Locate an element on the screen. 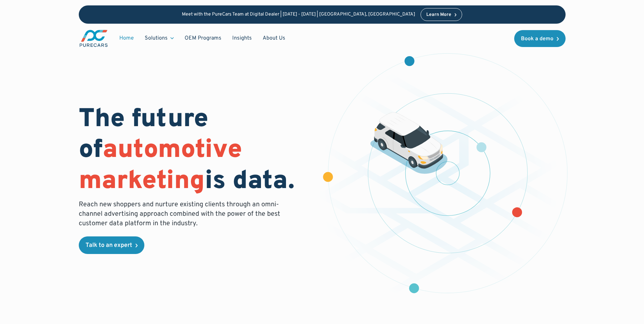 This screenshot has width=644, height=324. div: Book a demo is located at coordinates (537, 39).